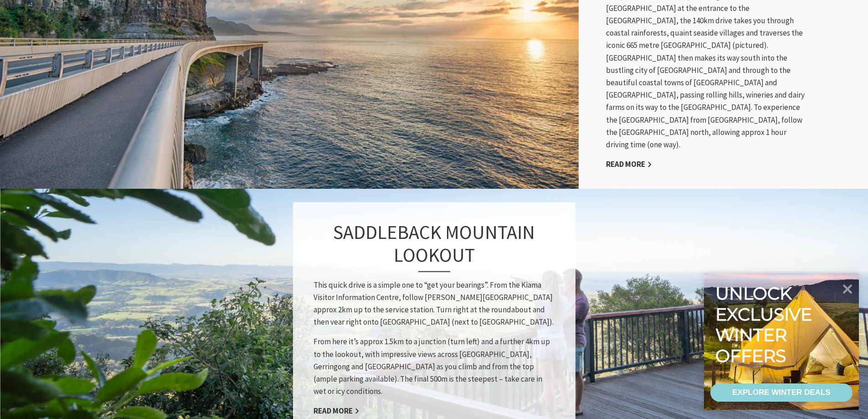  I want to click on p: This quick drive is a simple one to “get your bearings”. From the Kiama Visitor Information Centr..., so click(434, 303).